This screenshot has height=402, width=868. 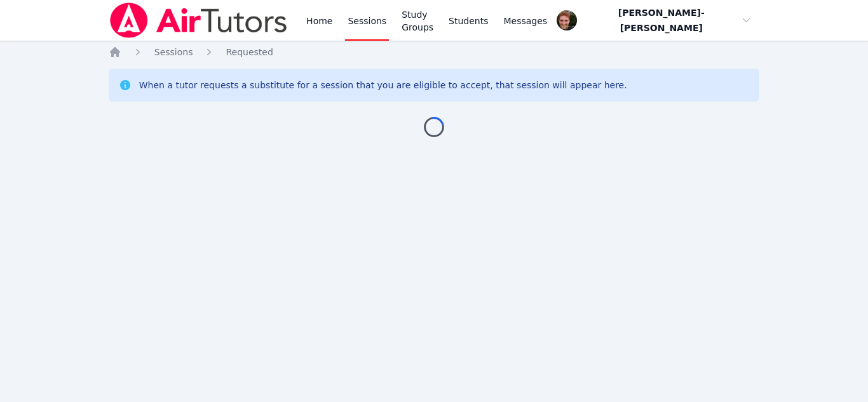 I want to click on span: Sessions, so click(x=173, y=52).